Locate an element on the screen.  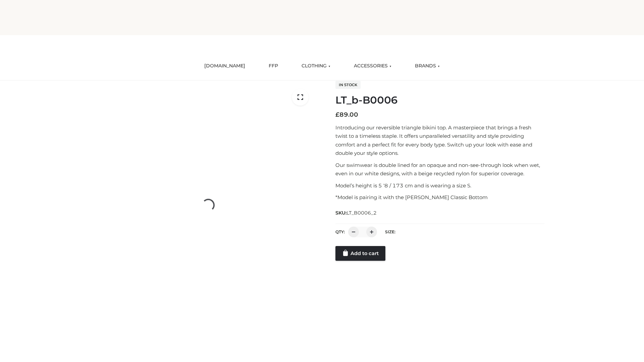
p: Our swimwear is double lined for an opaque and non-see-through look when wet, even in our white d... is located at coordinates (440, 169).